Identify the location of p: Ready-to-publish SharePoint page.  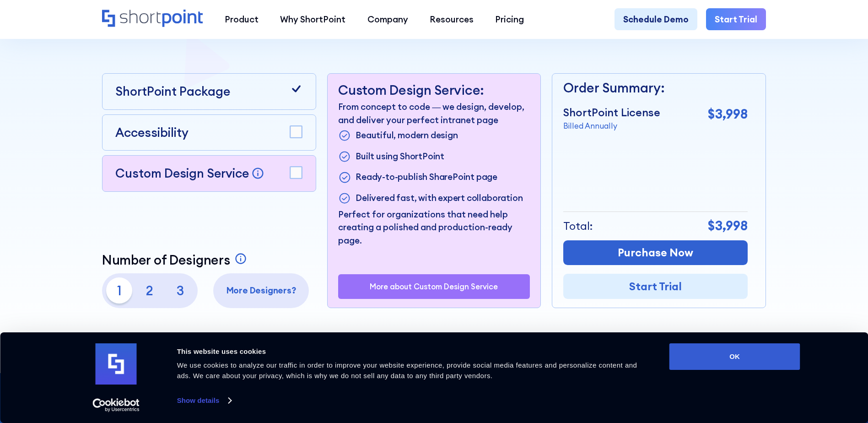
(426, 177).